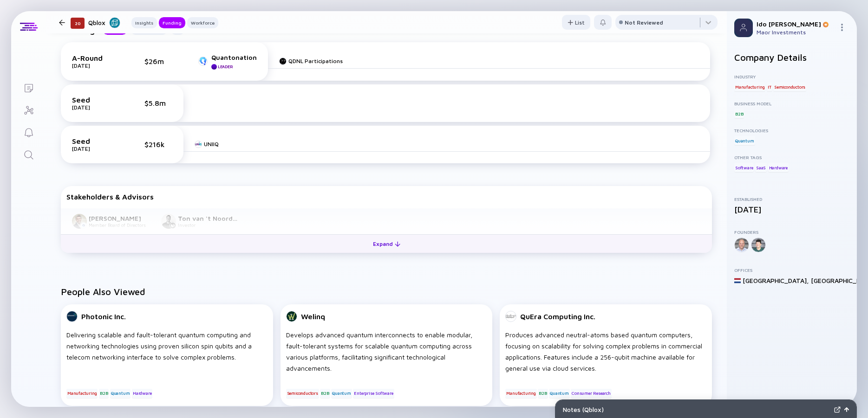 This screenshot has width=868, height=418. Describe the element at coordinates (29, 87) in the screenshot. I see `a: Lists` at that location.